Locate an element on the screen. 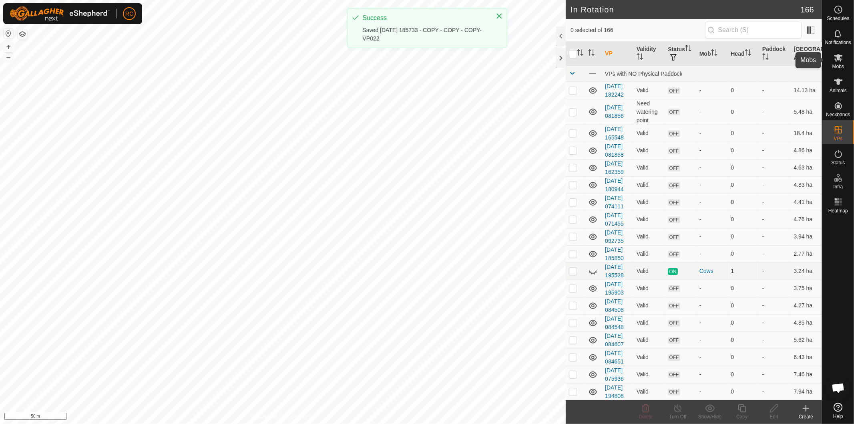  span: VPs is located at coordinates (838, 139).